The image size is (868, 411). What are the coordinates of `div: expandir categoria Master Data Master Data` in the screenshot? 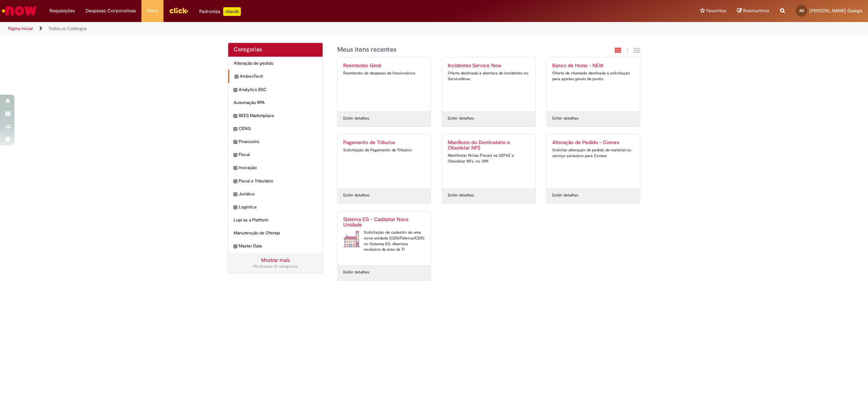 It's located at (275, 246).